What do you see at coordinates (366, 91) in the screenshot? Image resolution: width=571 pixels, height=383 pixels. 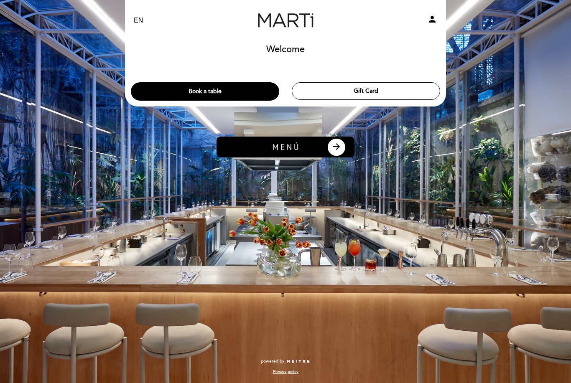 I see `button: Gift Card` at bounding box center [366, 91].